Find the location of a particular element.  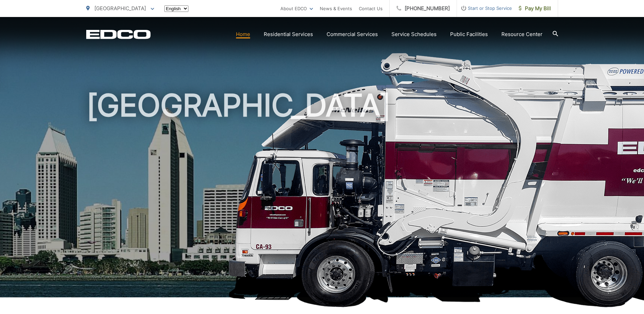

a: About EDCO is located at coordinates (297, 9).